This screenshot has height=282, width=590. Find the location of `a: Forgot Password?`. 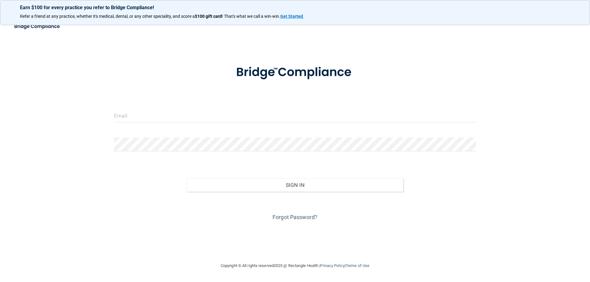

a: Forgot Password? is located at coordinates (295, 217).